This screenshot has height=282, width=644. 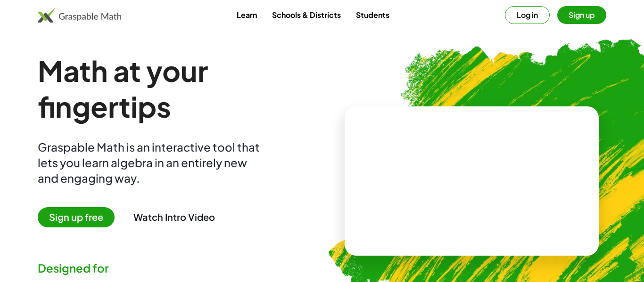 I want to click on a: Schools & Districts, so click(x=306, y=15).